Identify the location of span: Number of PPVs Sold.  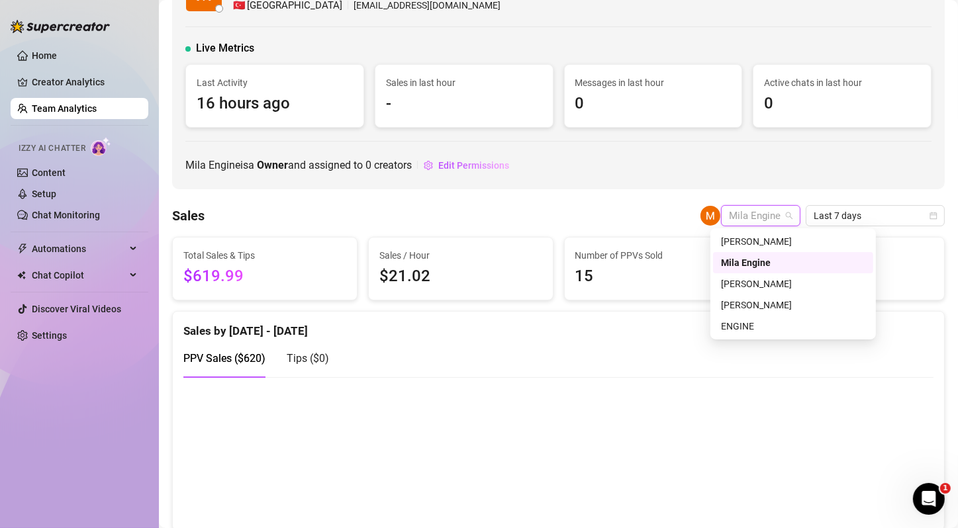
(657, 256).